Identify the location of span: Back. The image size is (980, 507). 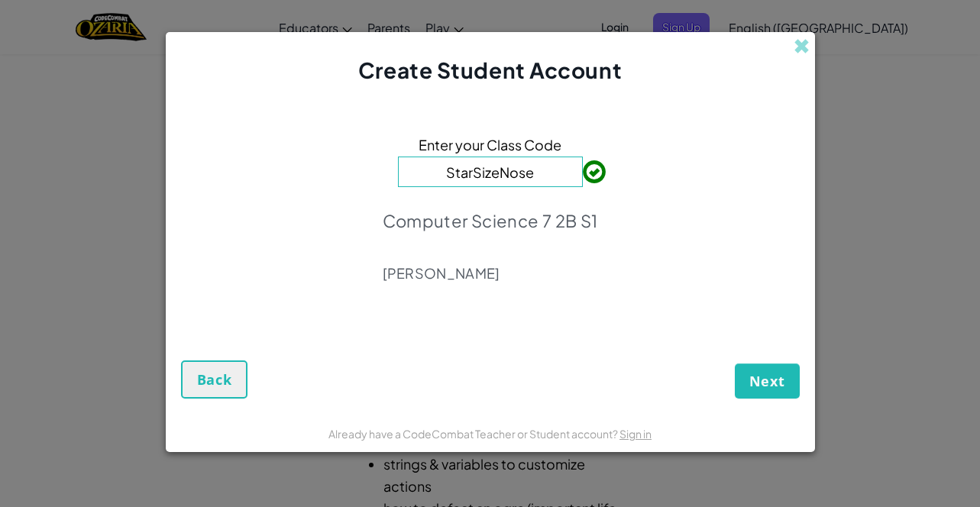
(215, 379).